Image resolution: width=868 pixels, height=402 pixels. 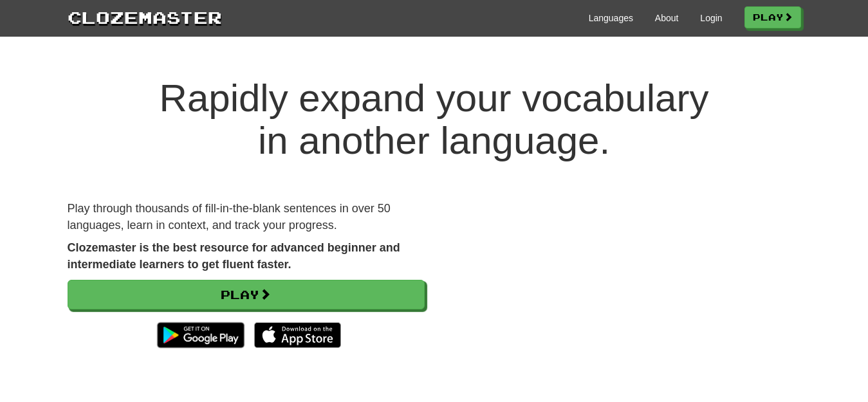 What do you see at coordinates (297, 335) in the screenshot?
I see `img: Download_on_the_App_Store_Badge_US-UK_135x40-25178aeef6eb6b83b96f5f2d004eda3bffbb37122de64afbaef7...` at bounding box center [297, 335].